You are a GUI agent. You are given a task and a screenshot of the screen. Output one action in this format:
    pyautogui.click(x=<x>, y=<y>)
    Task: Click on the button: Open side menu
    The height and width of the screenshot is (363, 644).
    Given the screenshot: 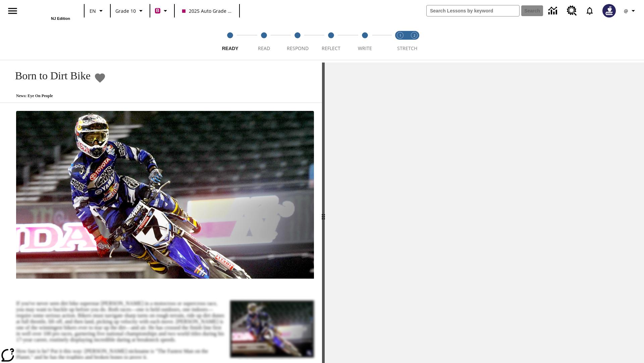 What is the action you would take?
    pyautogui.click(x=12, y=11)
    